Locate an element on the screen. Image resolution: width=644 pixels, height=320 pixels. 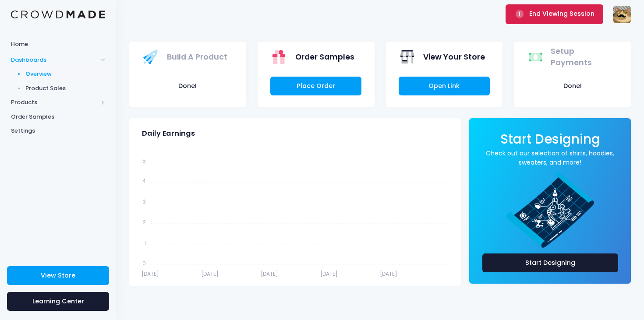
tspan: 2 is located at coordinates (144, 222).